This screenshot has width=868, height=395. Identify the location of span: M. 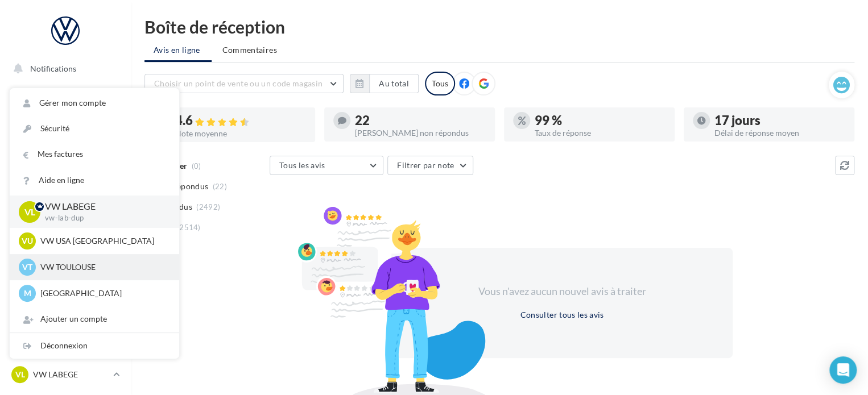
(28, 294).